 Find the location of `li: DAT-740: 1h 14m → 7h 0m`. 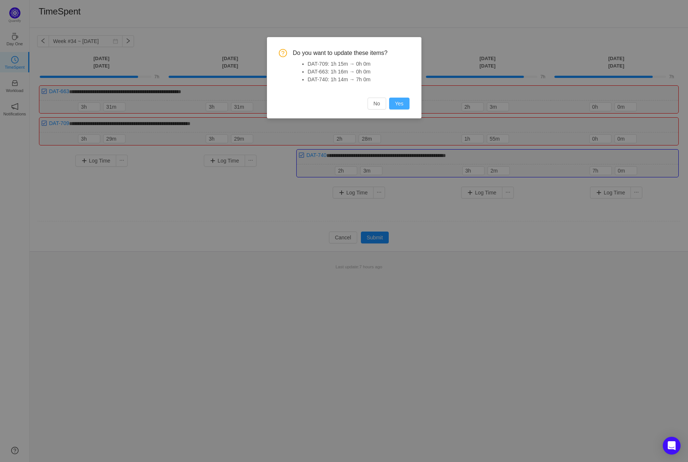

li: DAT-740: 1h 14m → 7h 0m is located at coordinates (359, 79).